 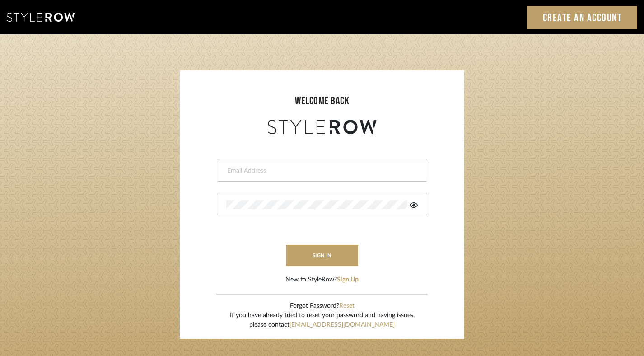 I want to click on div: welcome back, so click(x=322, y=101).